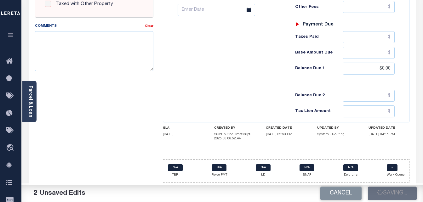  What do you see at coordinates (319, 96) in the screenshot?
I see `h6: Balance Due 2` at bounding box center [319, 96].